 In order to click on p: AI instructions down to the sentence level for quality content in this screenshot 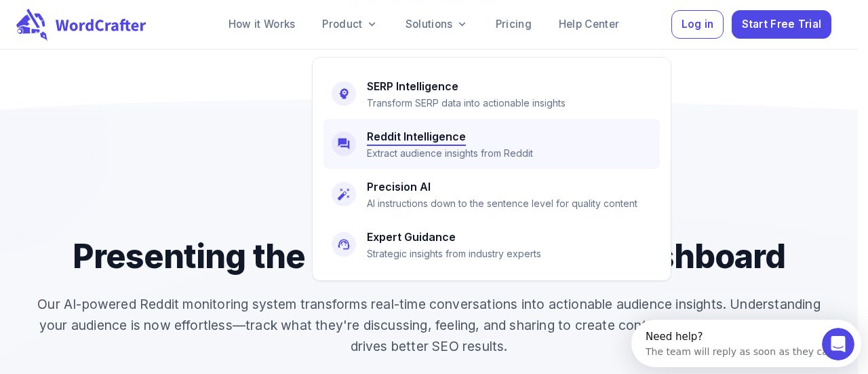, I will do `click(502, 204)`.